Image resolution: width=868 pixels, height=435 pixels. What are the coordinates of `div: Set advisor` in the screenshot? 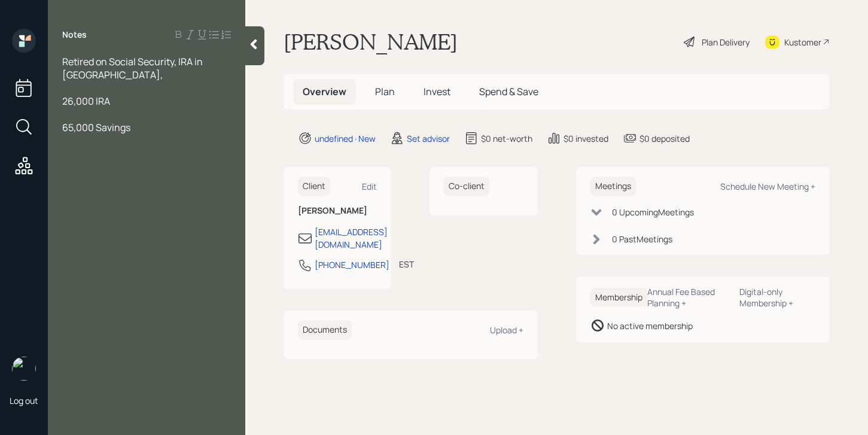 It's located at (428, 138).